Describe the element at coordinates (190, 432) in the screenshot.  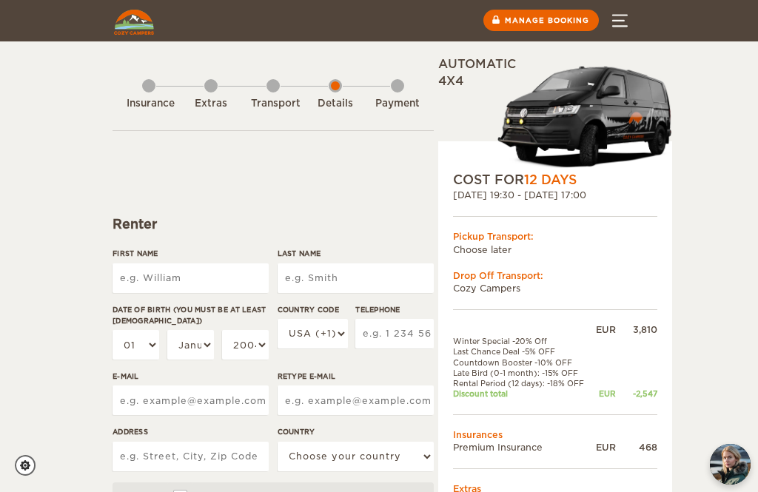
I see `label: Address` at that location.